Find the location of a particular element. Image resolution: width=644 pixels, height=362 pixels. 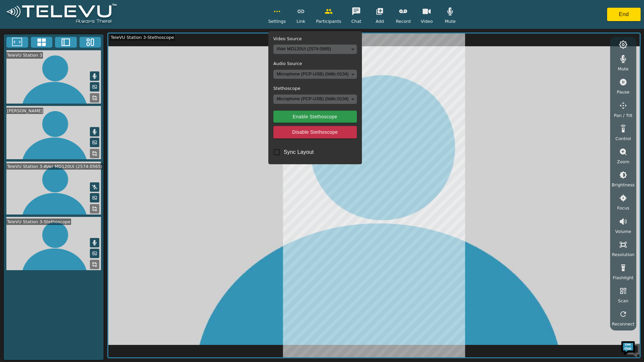

span: Control is located at coordinates (624, 138).